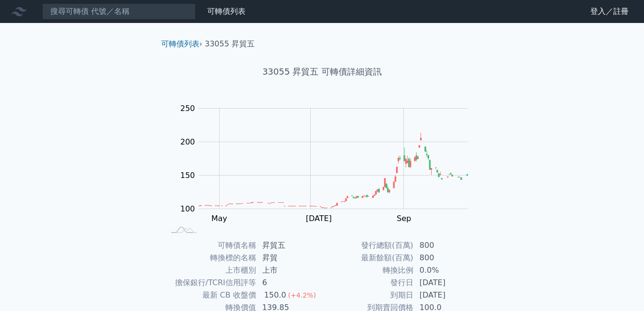  Describe the element at coordinates (329, 173) in the screenshot. I see `g: Chart` at that location.